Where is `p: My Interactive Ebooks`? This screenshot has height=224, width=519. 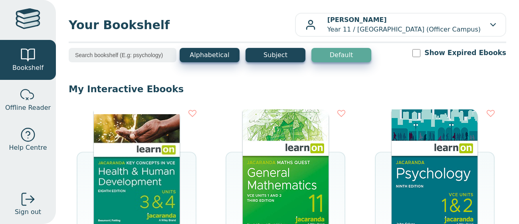
p: My Interactive Ebooks is located at coordinates (288, 89).